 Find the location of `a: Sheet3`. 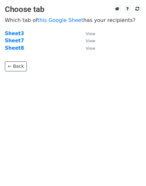

a: Sheet3 is located at coordinates (14, 34).